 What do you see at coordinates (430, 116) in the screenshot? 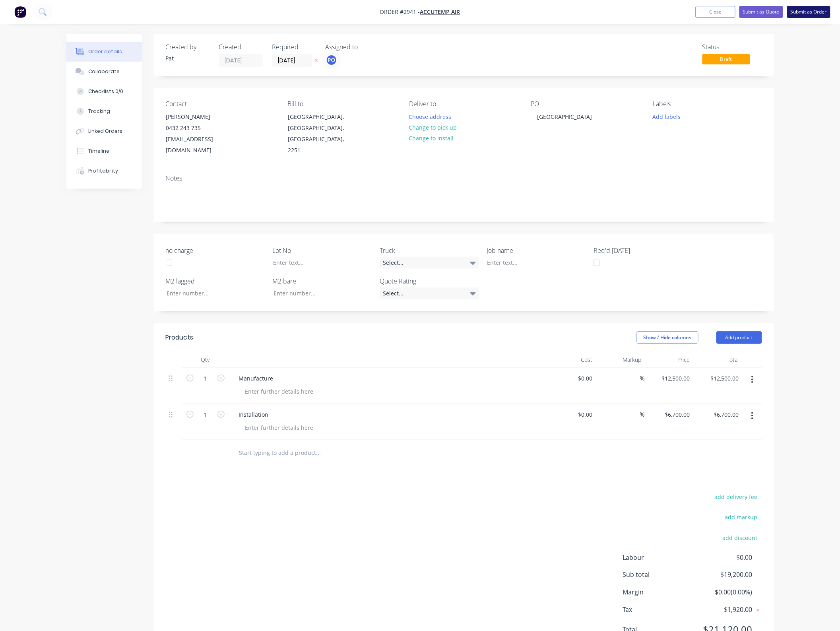
I see `button: Choose address` at bounding box center [430, 116].